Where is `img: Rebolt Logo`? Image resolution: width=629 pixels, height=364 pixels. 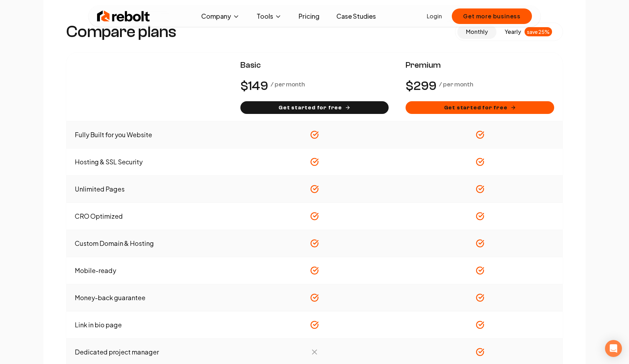
img: Rebolt Logo is located at coordinates (124, 16).